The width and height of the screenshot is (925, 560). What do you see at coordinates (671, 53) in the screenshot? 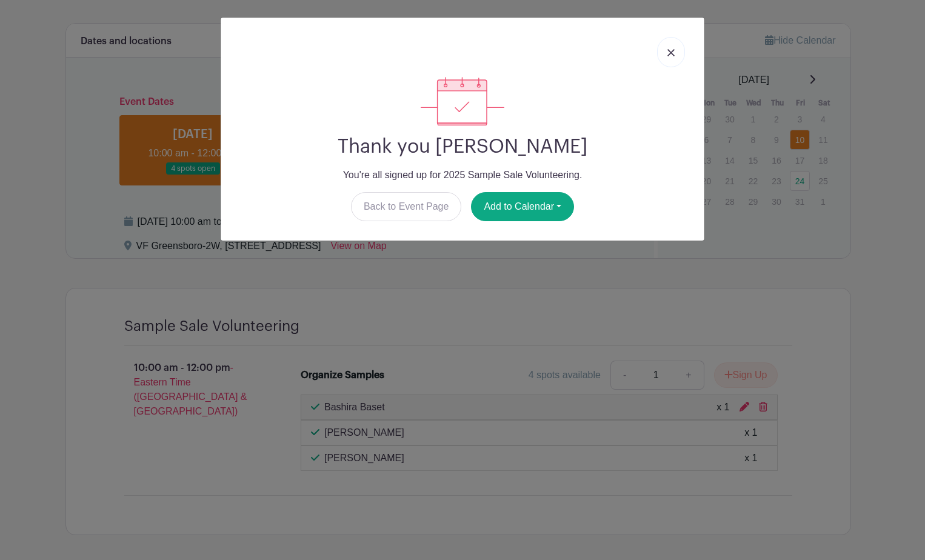
I see `img: close_button-5f87c8562297e5c2d7936805f587ecaba9071eb48480494691a3f1689db116b3.svg` at bounding box center [671, 53].